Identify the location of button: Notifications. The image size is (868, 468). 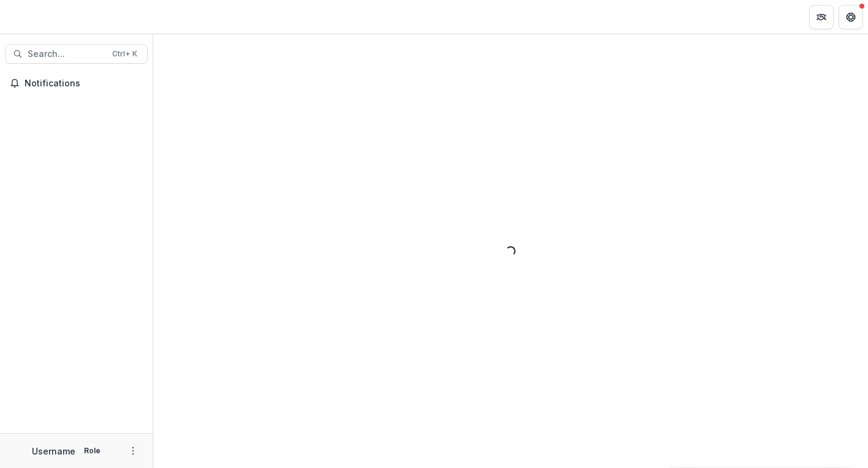
(76, 84).